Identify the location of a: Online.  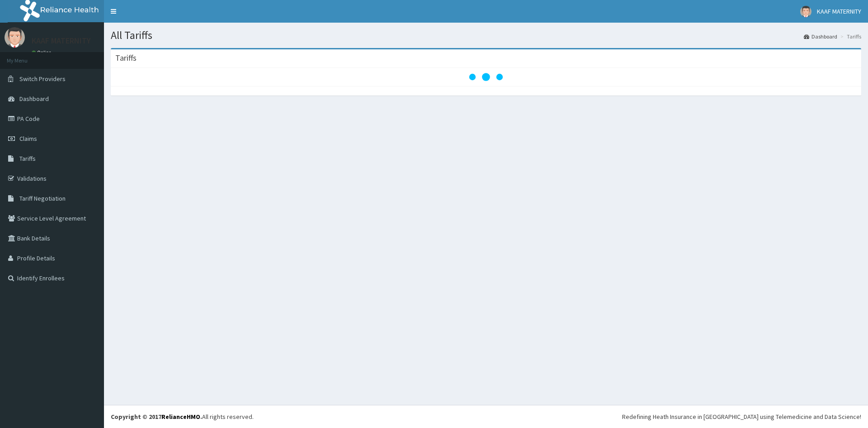
(42, 52).